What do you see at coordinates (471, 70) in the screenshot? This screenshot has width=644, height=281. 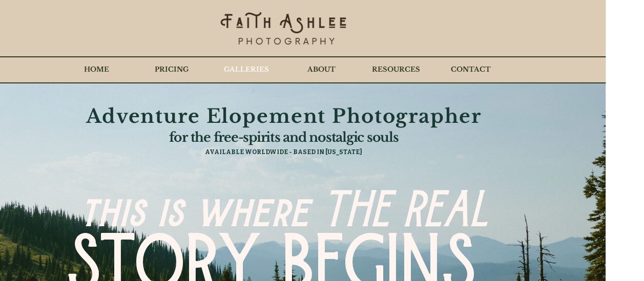 I see `a: CONTACT` at bounding box center [471, 70].